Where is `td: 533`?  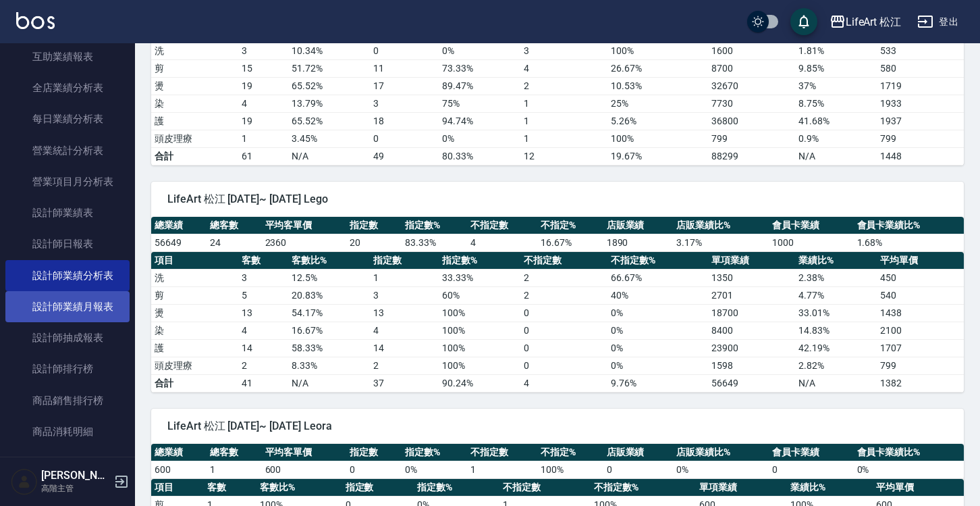 td: 533 is located at coordinates (920, 51).